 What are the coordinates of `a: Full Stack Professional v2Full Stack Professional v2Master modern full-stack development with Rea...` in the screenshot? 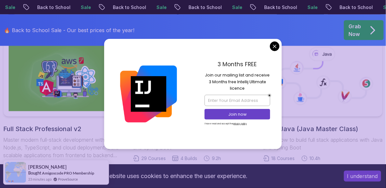 It's located at (63, 103).